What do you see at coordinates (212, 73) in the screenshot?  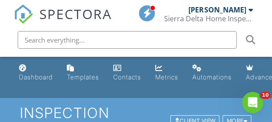 I see `a: Automations (Basic)` at bounding box center [212, 73].